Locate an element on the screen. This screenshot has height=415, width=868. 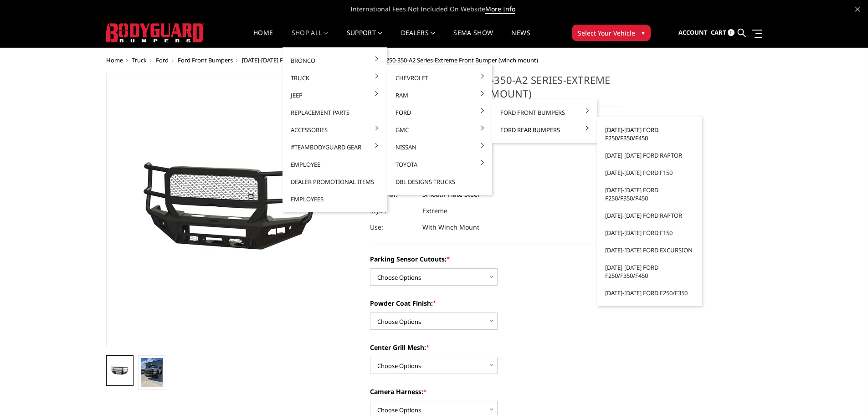
a: Toyota is located at coordinates (439, 165).